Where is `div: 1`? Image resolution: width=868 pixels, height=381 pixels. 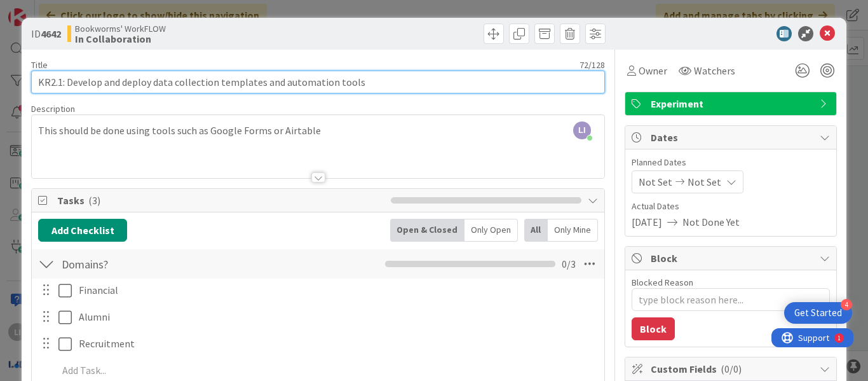 div: 1 is located at coordinates (67, 10).